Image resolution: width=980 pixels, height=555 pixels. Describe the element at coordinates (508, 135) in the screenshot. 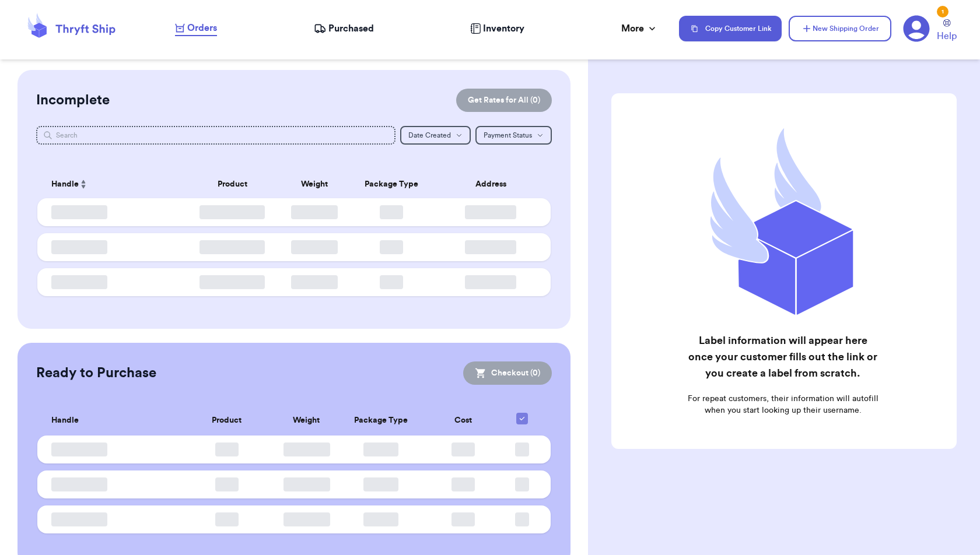

I see `span: Payment Status` at that location.